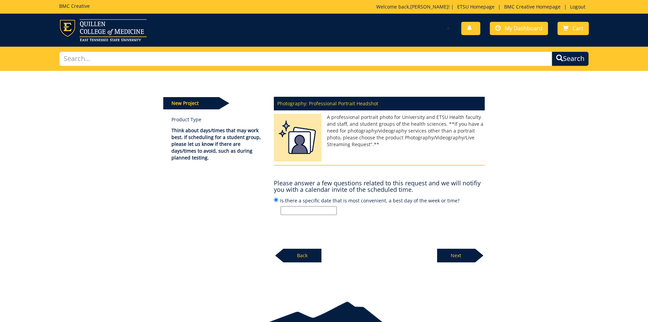 This screenshot has width=648, height=322. I want to click on input: Search..., so click(306, 59).